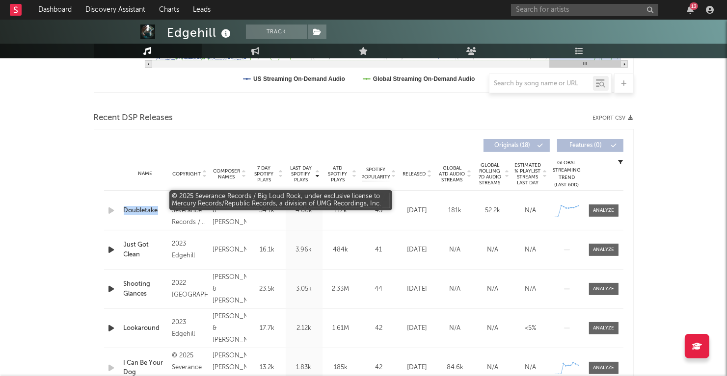 The height and width of the screenshot is (376, 727). What do you see at coordinates (414, 174) in the screenshot?
I see `span: Released` at bounding box center [414, 174].